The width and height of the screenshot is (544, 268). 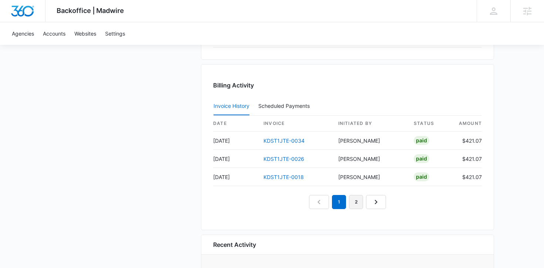 I want to click on th: date, so click(x=235, y=123).